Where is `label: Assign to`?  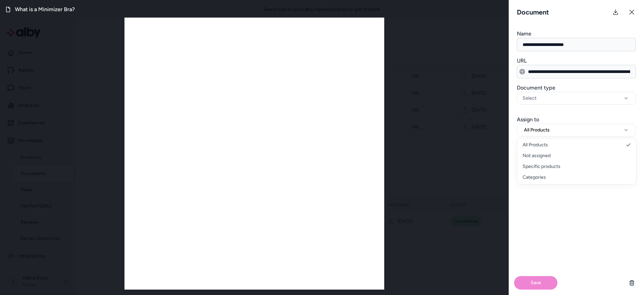
label: Assign to is located at coordinates (528, 119).